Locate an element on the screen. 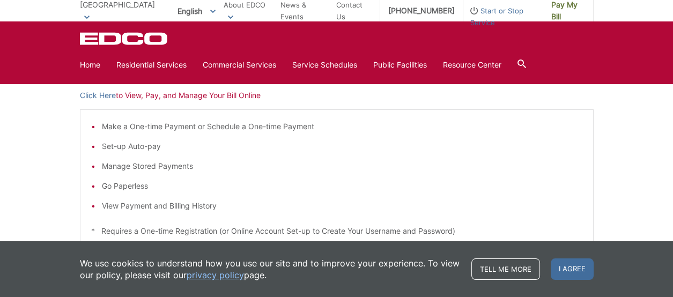  a: Resource Center is located at coordinates (472, 65).